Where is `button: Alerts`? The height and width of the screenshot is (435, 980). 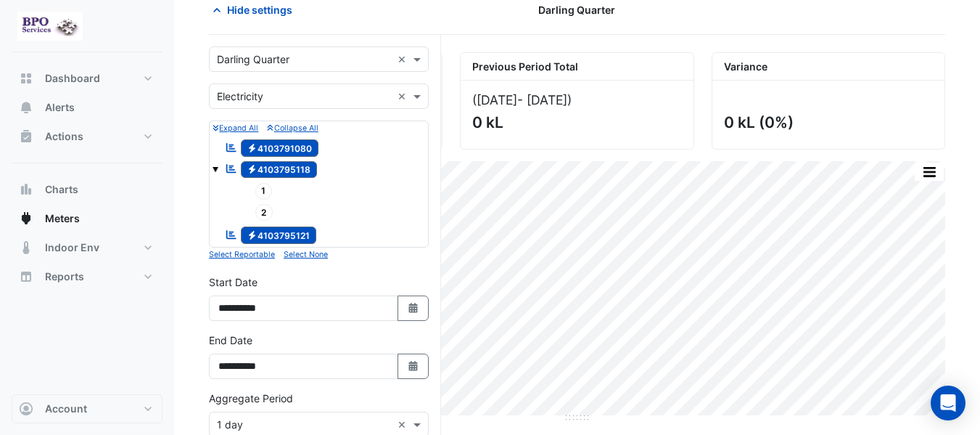 button: Alerts is located at coordinates (87, 108).